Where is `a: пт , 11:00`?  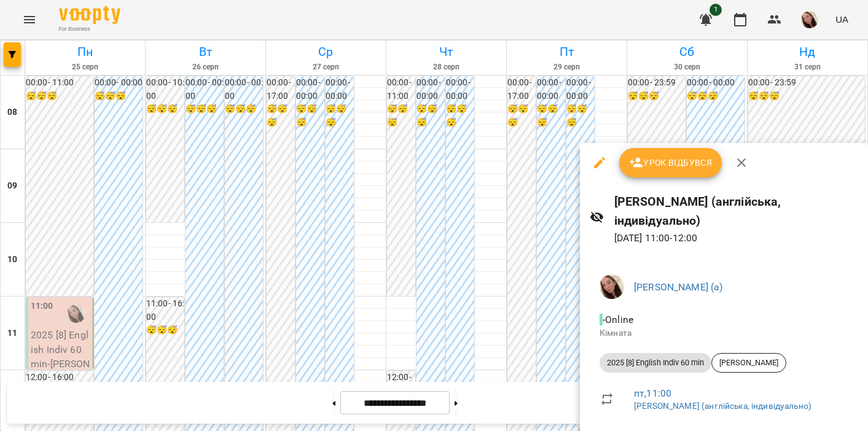
a: пт , 11:00 is located at coordinates (652, 393).